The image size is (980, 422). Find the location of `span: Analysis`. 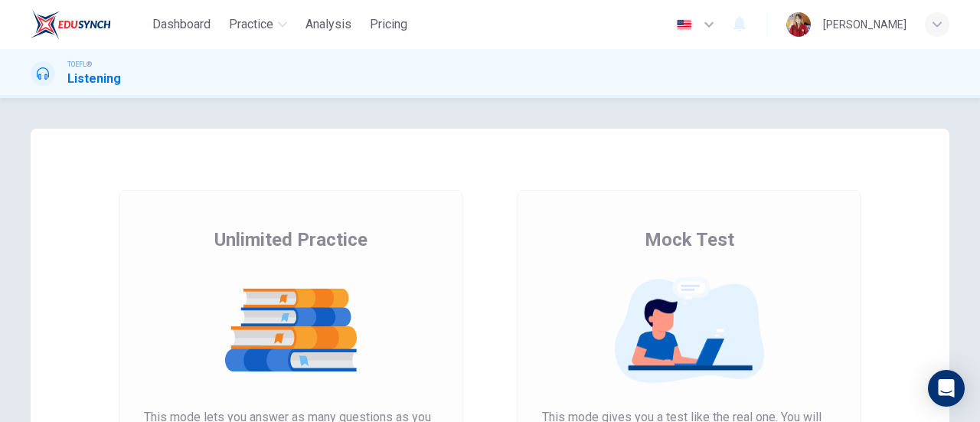

span: Analysis is located at coordinates (329, 25).